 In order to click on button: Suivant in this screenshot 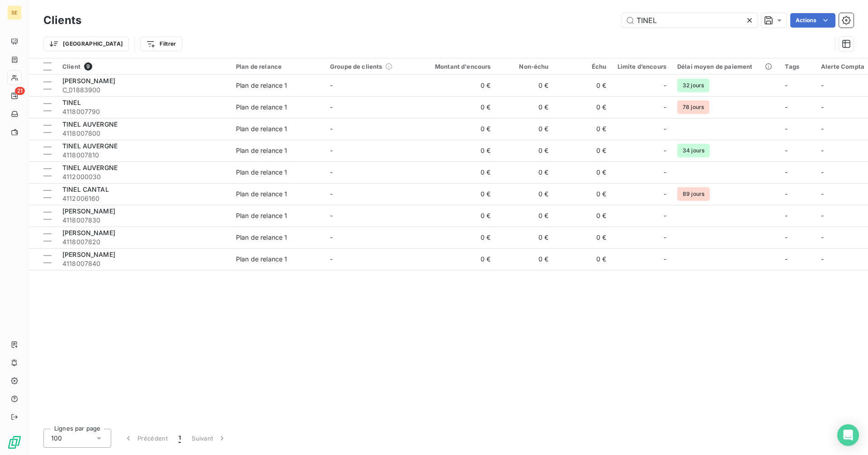, I will do `click(209, 439)`.